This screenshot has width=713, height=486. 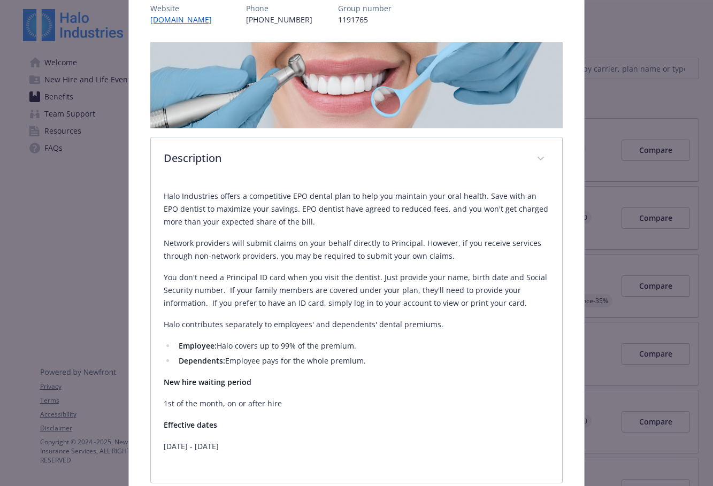 I want to click on p: 1191765, so click(x=365, y=19).